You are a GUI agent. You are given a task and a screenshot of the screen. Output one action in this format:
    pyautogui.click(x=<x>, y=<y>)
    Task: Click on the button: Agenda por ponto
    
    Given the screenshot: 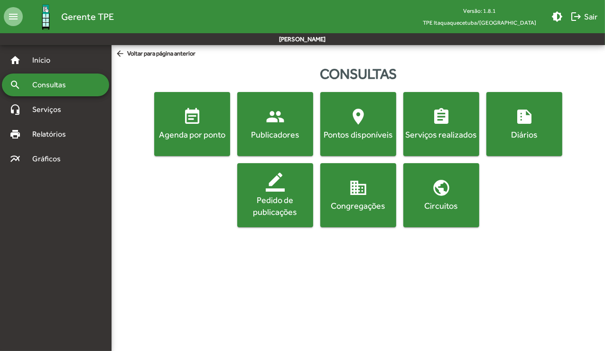 What is the action you would take?
    pyautogui.click(x=192, y=124)
    